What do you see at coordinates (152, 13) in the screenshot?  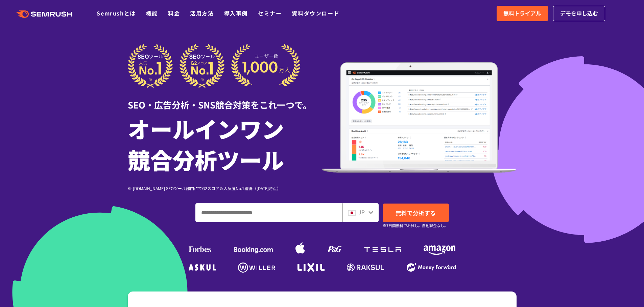 I see `a: 機能` at bounding box center [152, 13].